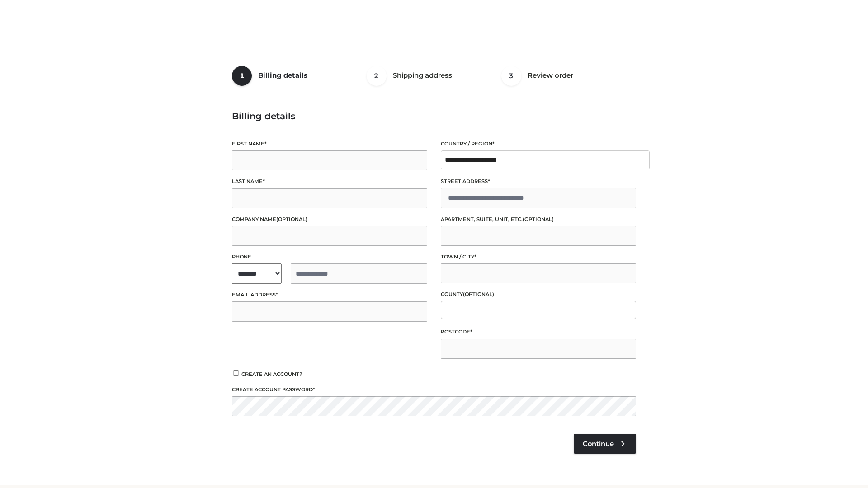  What do you see at coordinates (539, 257) in the screenshot?
I see `label: Town / City` at bounding box center [539, 257].